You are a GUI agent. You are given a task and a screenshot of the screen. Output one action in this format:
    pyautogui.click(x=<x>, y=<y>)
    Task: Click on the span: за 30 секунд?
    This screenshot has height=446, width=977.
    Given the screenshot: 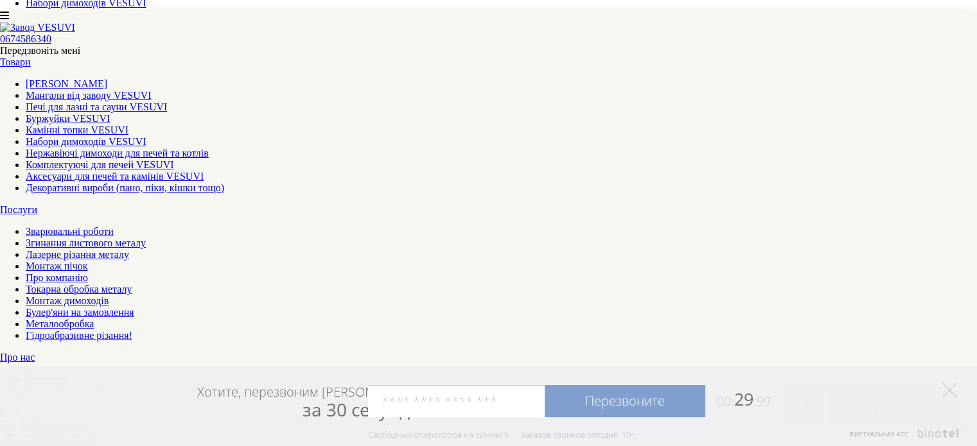 What is the action you would take?
    pyautogui.click(x=360, y=410)
    